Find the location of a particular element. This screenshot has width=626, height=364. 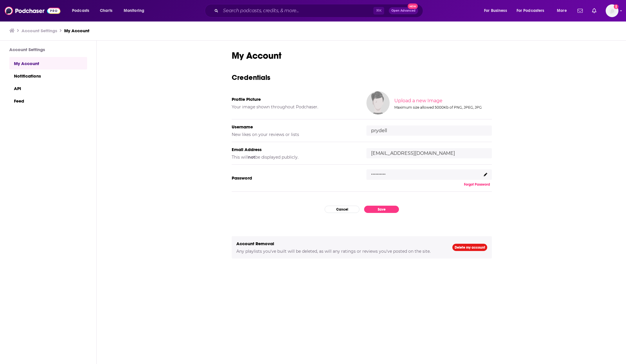

a: Feed is located at coordinates (48, 100).